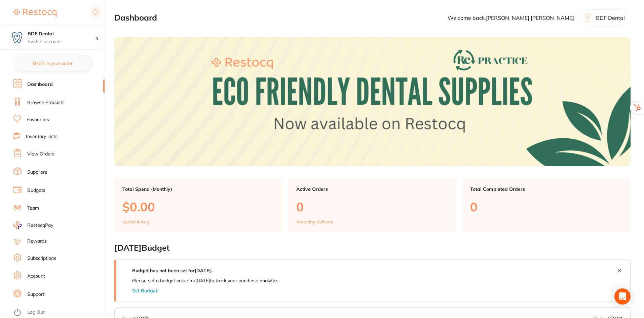  Describe the element at coordinates (35, 13) in the screenshot. I see `img: Restocq Logo` at that location.